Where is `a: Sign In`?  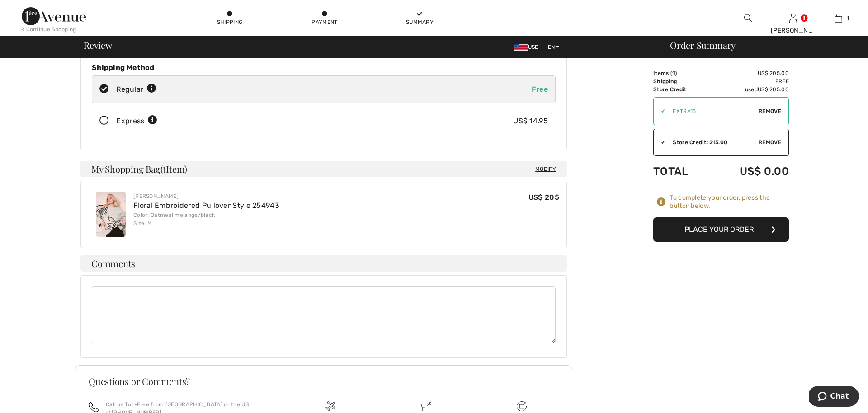
a: Sign In is located at coordinates (792, 18).